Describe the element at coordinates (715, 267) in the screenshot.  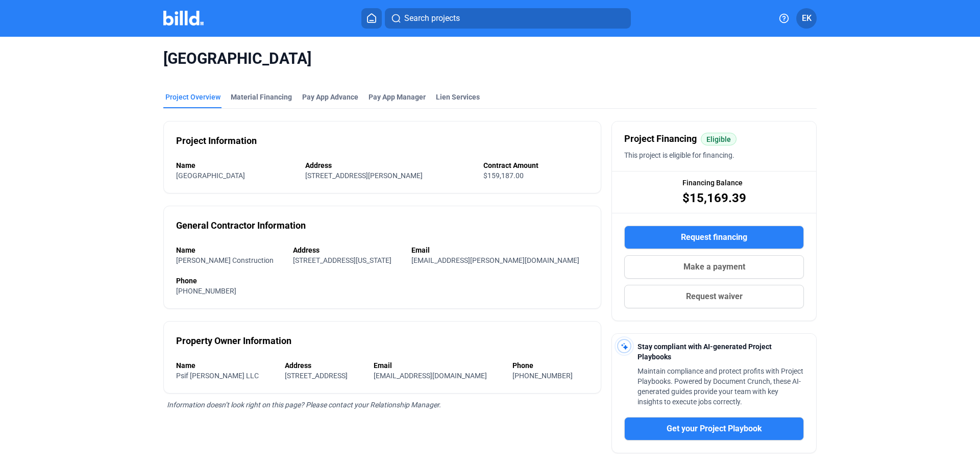
I see `button: Make a payment` at that location.